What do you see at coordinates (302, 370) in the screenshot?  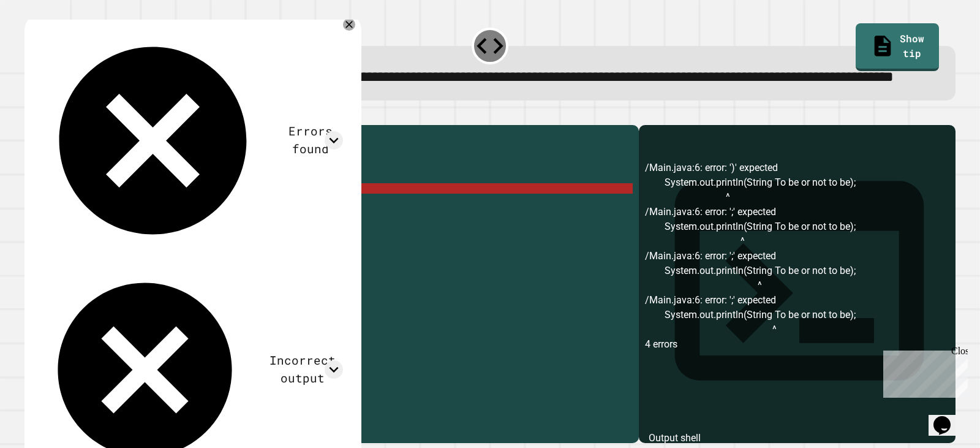 I see `div: Incorrect output` at bounding box center [302, 370].